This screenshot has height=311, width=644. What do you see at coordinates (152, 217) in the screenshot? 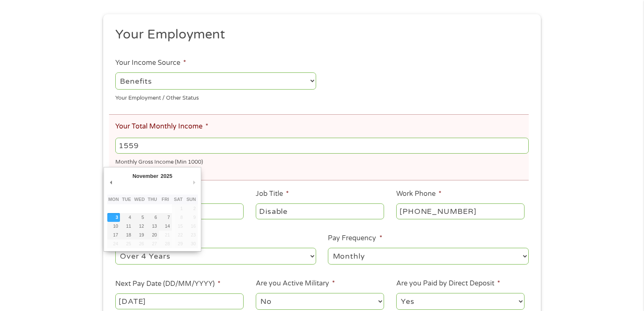
I see `button: 6` at bounding box center [152, 217].